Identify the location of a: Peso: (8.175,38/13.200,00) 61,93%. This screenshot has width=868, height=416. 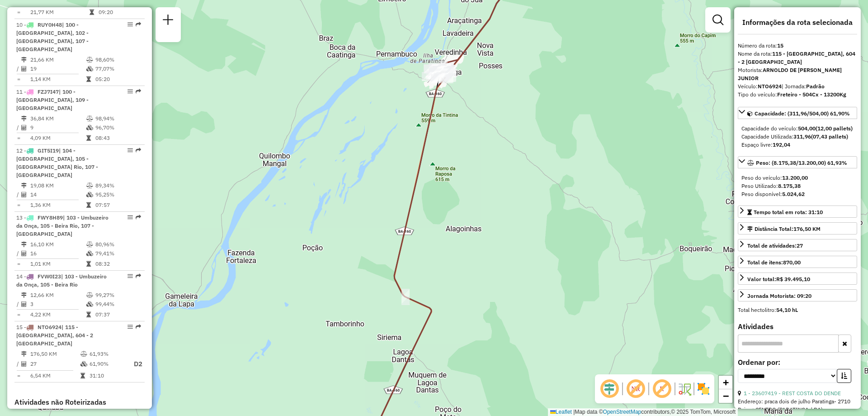
(798, 162).